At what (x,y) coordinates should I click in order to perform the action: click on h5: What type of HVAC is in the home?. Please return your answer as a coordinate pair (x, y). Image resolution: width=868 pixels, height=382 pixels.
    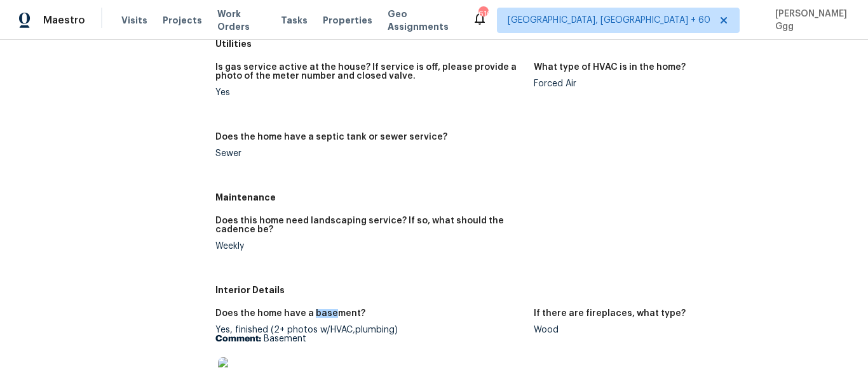
    Looking at the image, I should click on (609, 67).